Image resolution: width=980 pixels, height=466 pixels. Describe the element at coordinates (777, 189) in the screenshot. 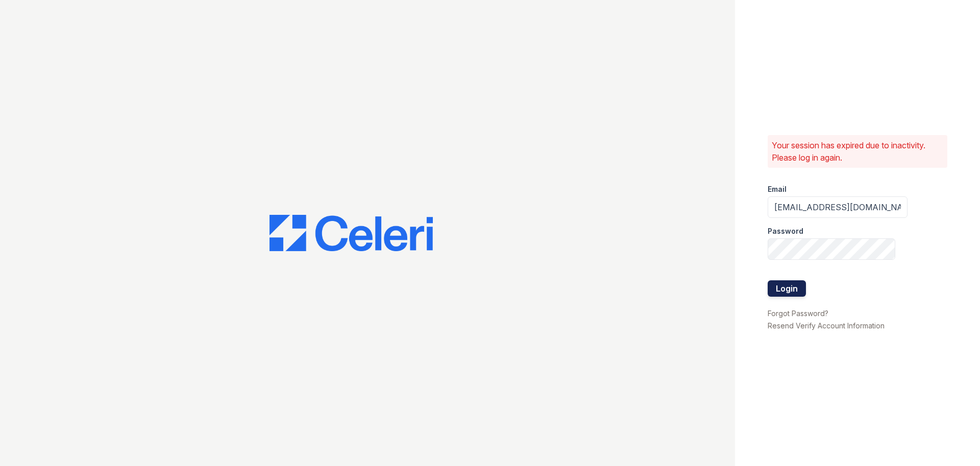

I see `label: Email` at that location.